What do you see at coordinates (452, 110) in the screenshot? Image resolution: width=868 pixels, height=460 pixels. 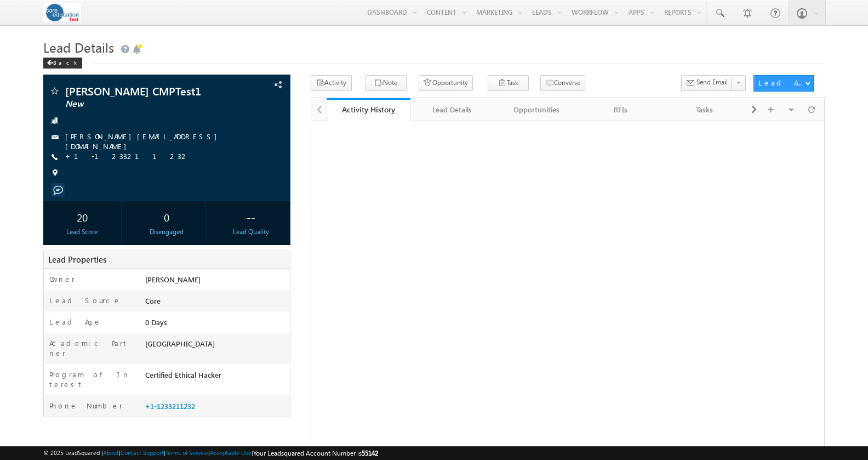 I see `div: Lead Details` at bounding box center [452, 110].